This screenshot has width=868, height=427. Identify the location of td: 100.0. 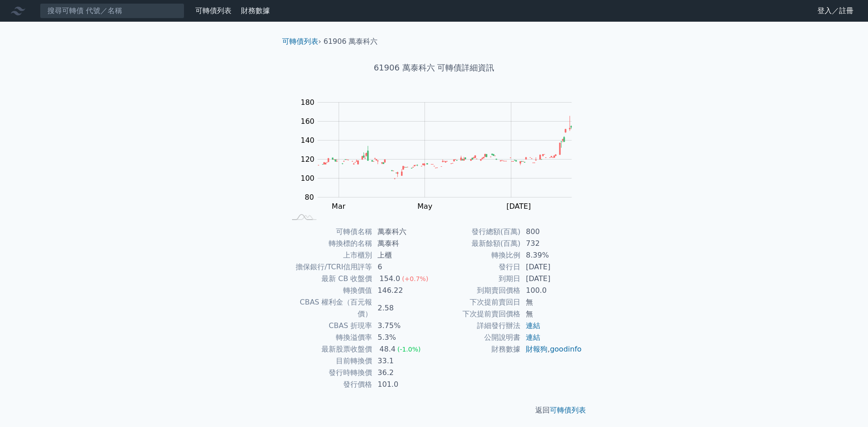
(551, 290).